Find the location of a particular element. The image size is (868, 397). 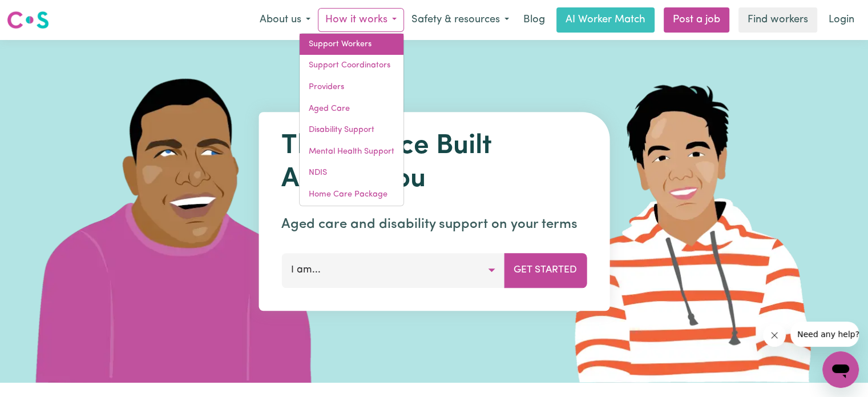

a: Find workers is located at coordinates (778, 20).